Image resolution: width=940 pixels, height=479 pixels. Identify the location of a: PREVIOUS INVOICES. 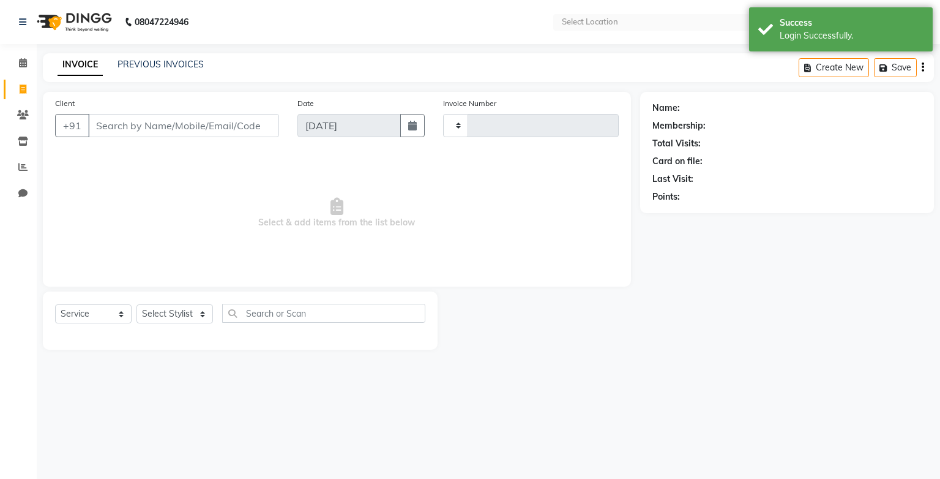
(160, 64).